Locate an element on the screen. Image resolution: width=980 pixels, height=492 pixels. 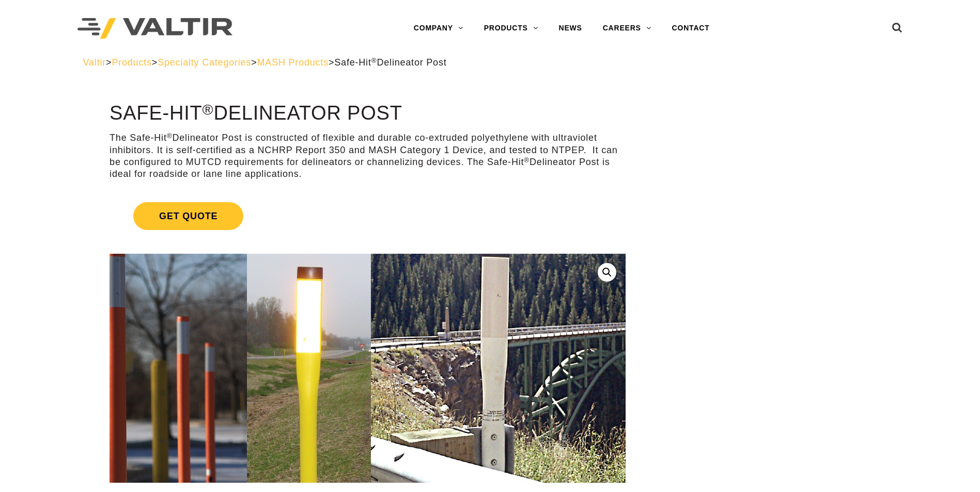
a: PRODUCTS is located at coordinates (511, 29).